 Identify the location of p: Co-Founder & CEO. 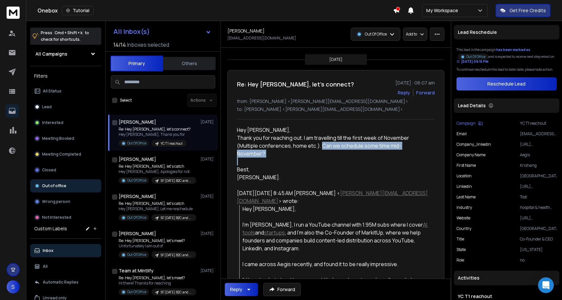
(539, 239).